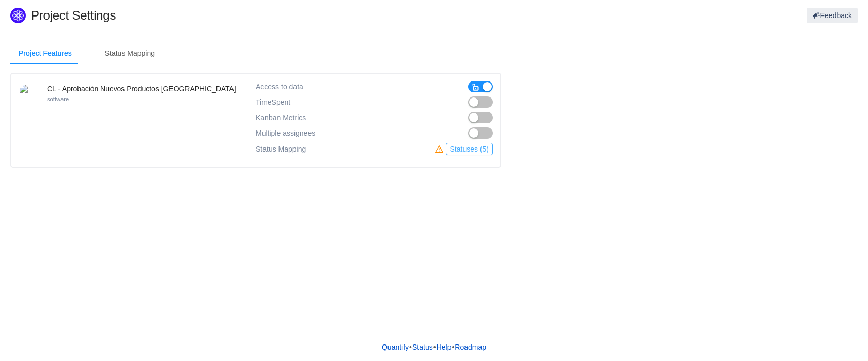 The width and height of the screenshot is (868, 361). What do you see at coordinates (45, 53) in the screenshot?
I see `div: Project Features` at bounding box center [45, 53].